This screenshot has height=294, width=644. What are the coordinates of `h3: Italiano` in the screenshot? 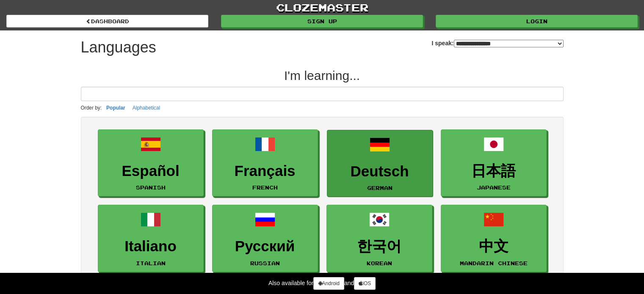 It's located at (151, 246).